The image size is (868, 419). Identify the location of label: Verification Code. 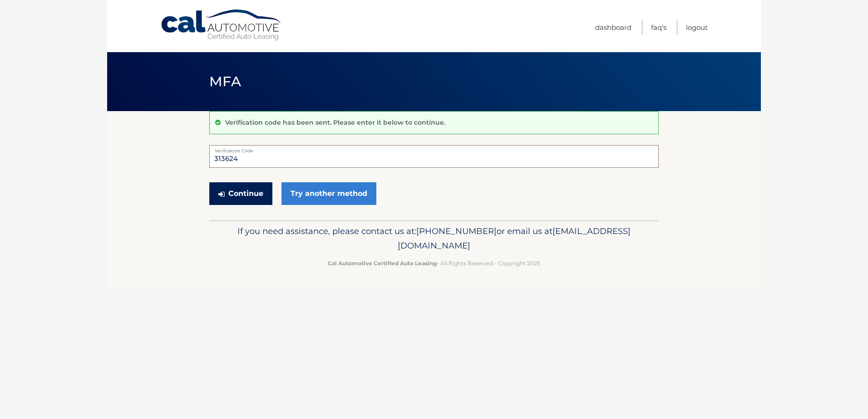
(434, 149).